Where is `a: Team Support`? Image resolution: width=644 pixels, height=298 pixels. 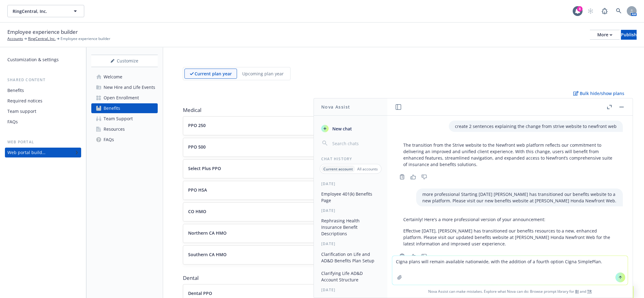 a: Team Support is located at coordinates (124, 119).